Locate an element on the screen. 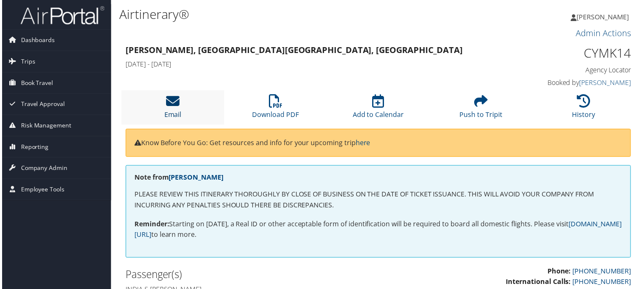  span: Trips is located at coordinates (26, 62).